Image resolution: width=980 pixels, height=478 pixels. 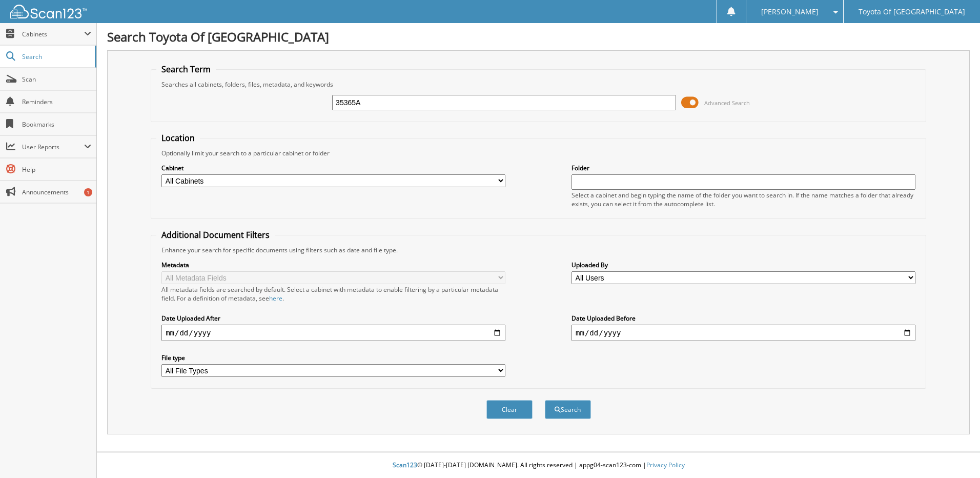 What do you see at coordinates (56, 170) in the screenshot?
I see `span: Help` at bounding box center [56, 170].